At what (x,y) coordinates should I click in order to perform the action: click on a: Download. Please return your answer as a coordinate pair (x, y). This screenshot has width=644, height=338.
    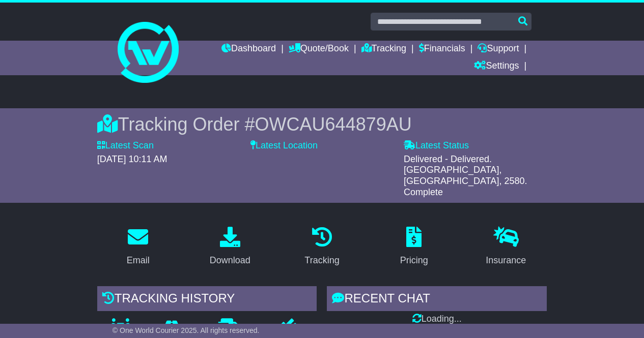
    Looking at the image, I should click on (230, 247).